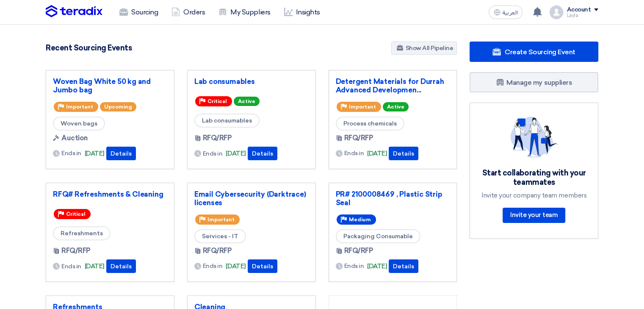 The width and height of the screenshot is (644, 309). I want to click on span: Refreshments, so click(81, 233).